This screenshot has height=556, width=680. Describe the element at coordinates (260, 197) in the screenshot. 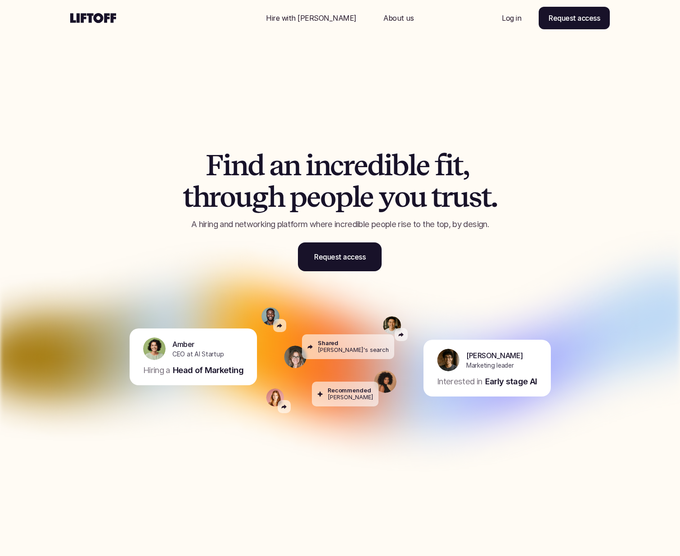

I see `span: g` at that location.